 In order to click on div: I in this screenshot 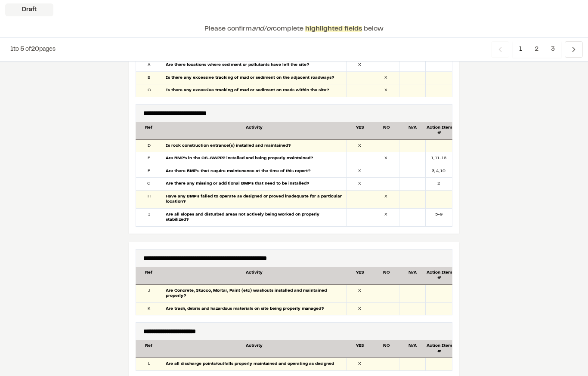, I will do `click(149, 217)`.